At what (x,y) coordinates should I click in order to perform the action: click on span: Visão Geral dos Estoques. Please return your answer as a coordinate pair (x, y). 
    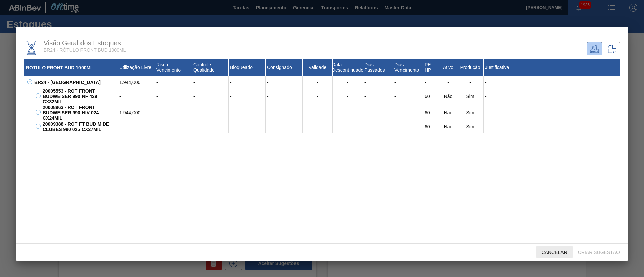
    Looking at the image, I should click on (82, 43).